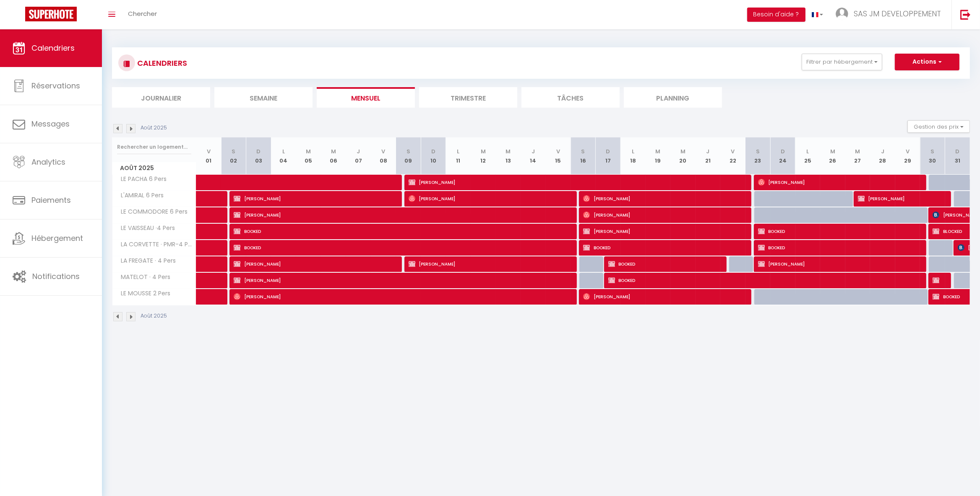 The width and height of the screenshot is (980, 496). Describe the element at coordinates (408, 156) in the screenshot. I see `th: 09` at that location.